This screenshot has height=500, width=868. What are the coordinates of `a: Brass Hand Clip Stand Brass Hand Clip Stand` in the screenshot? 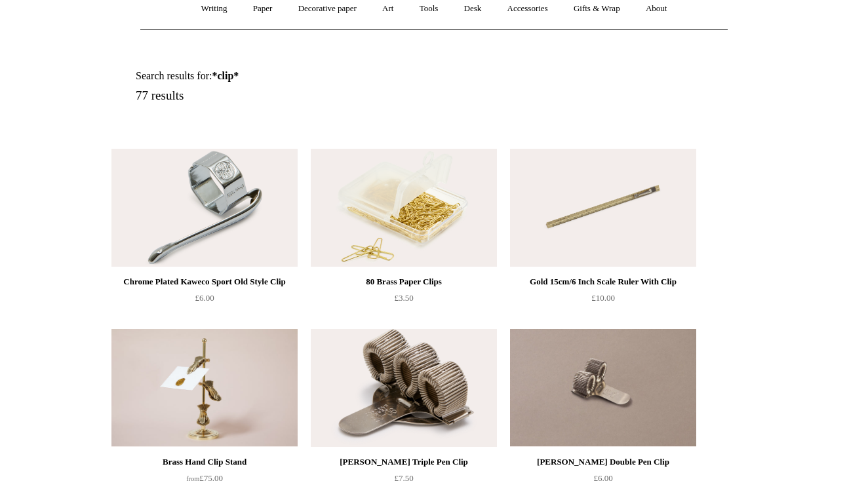 It's located at (205, 388).